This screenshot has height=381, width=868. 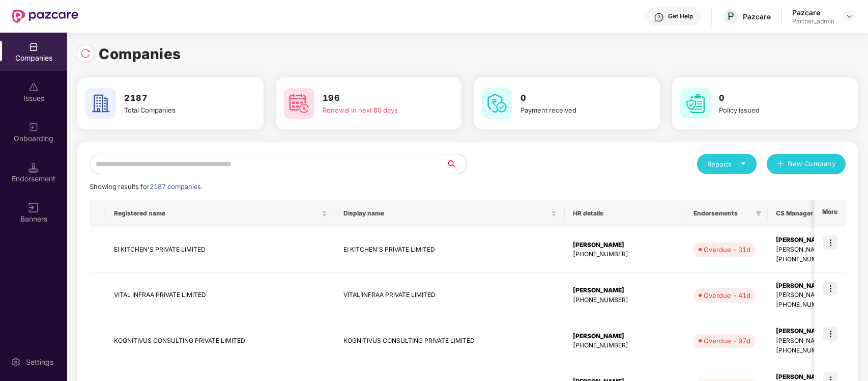 I want to click on th: Registered name, so click(x=221, y=213).